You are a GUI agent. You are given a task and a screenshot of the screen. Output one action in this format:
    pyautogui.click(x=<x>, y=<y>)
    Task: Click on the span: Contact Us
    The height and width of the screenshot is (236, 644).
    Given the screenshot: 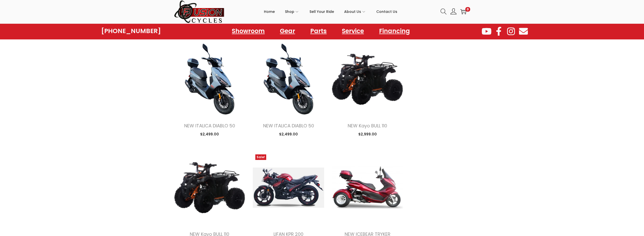 What is the action you would take?
    pyautogui.click(x=386, y=12)
    